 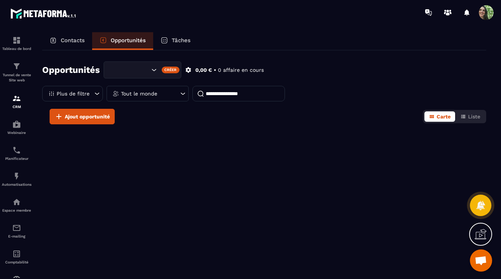 I want to click on p: Tableau de bord, so click(x=17, y=48).